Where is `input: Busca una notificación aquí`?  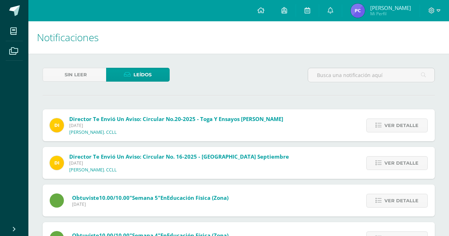
input: Busca una notificación aquí is located at coordinates (371, 75).